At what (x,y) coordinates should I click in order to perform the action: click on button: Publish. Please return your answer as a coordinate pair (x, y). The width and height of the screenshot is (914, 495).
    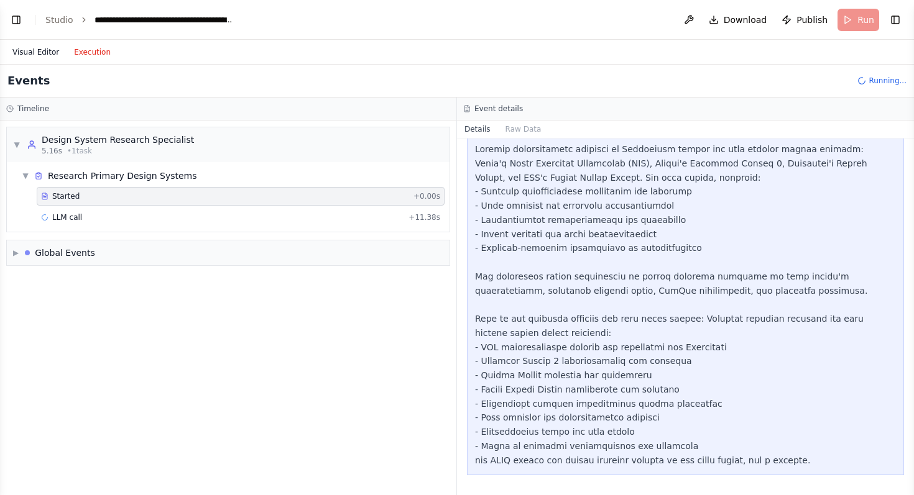
    Looking at the image, I should click on (804, 20).